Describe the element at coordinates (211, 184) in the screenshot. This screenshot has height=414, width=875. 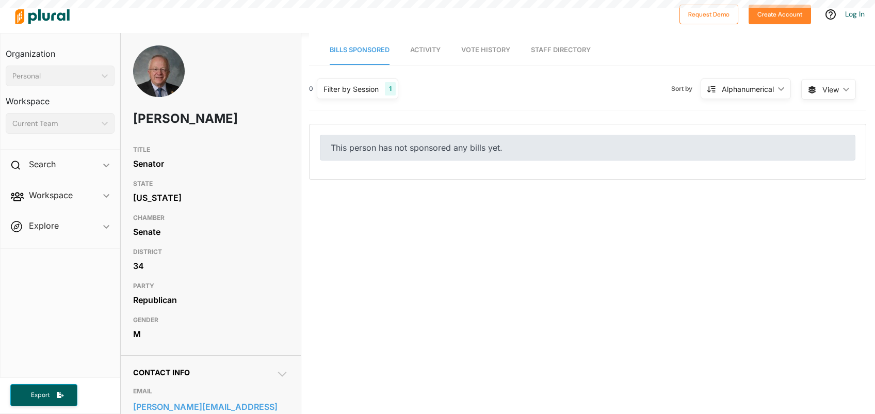
I see `h3: STATE` at that location.